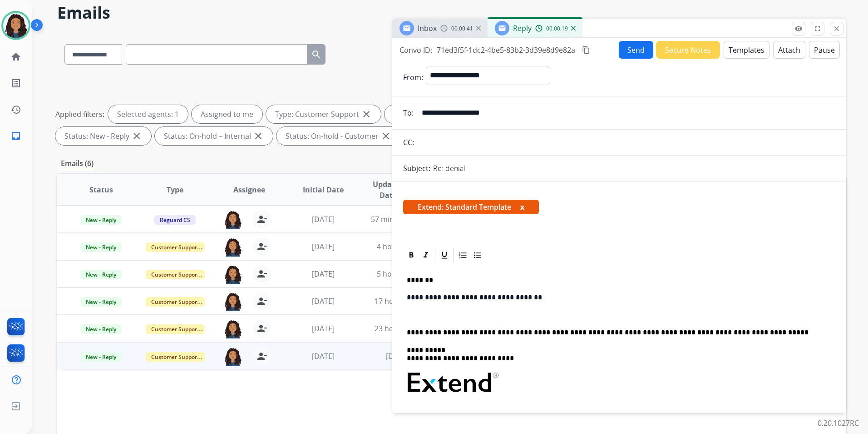 The height and width of the screenshot is (434, 868). What do you see at coordinates (452, 13) in the screenshot?
I see `h2: Emails` at bounding box center [452, 13].